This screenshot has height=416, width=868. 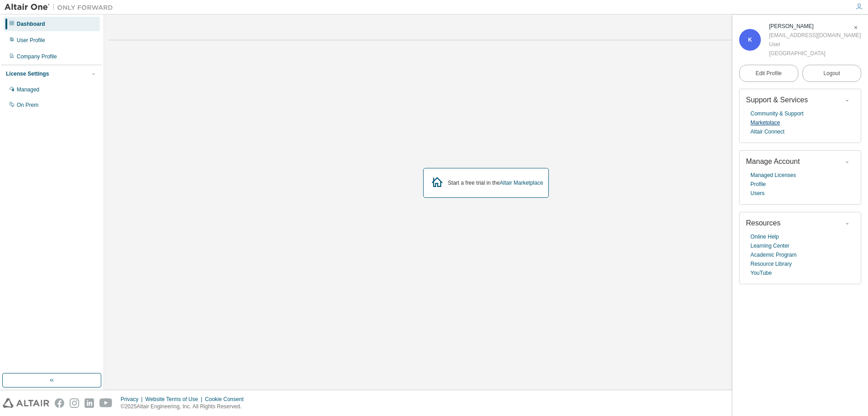 What do you see at coordinates (767, 132) in the screenshot?
I see `a: Altair Connect` at bounding box center [767, 132].